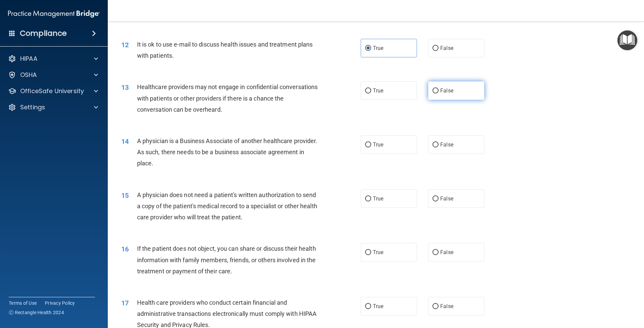 Image resolution: width=644 pixels, height=328 pixels. What do you see at coordinates (37, 312) in the screenshot?
I see `span: Ⓒ Rectangle Health 2024` at bounding box center [37, 312].